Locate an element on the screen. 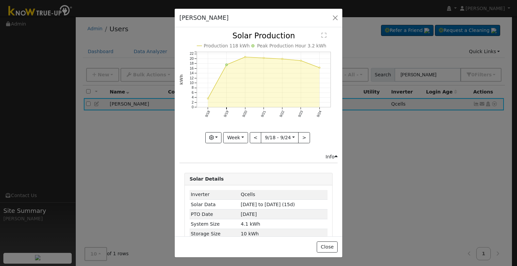  text: 4 is located at coordinates (193, 97).